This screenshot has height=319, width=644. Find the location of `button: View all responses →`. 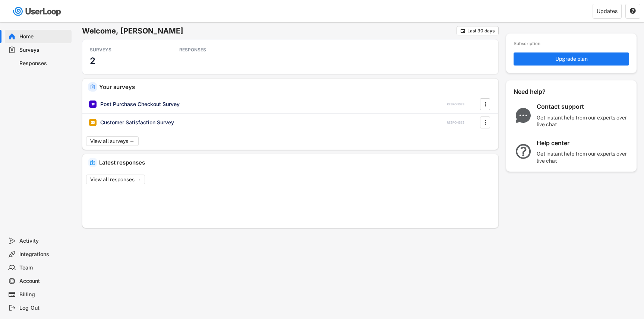

button: View all responses → is located at coordinates (116, 179).